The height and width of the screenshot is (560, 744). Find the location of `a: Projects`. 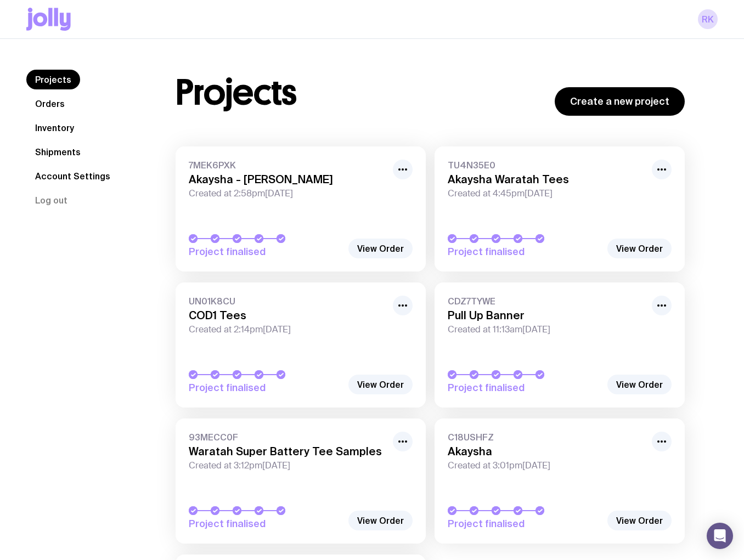

a: Projects is located at coordinates (53, 80).